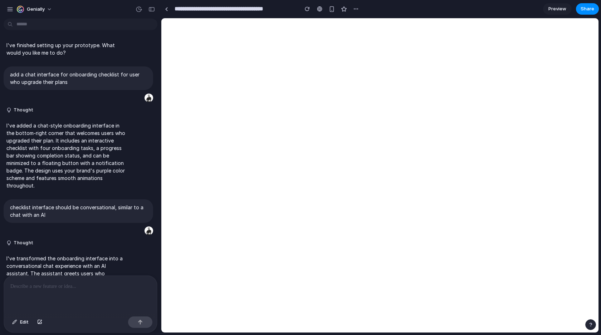 The image size is (601, 335). Describe the element at coordinates (66, 49) in the screenshot. I see `p: I've finished setting up your prototype. What would you like me to do?` at that location.